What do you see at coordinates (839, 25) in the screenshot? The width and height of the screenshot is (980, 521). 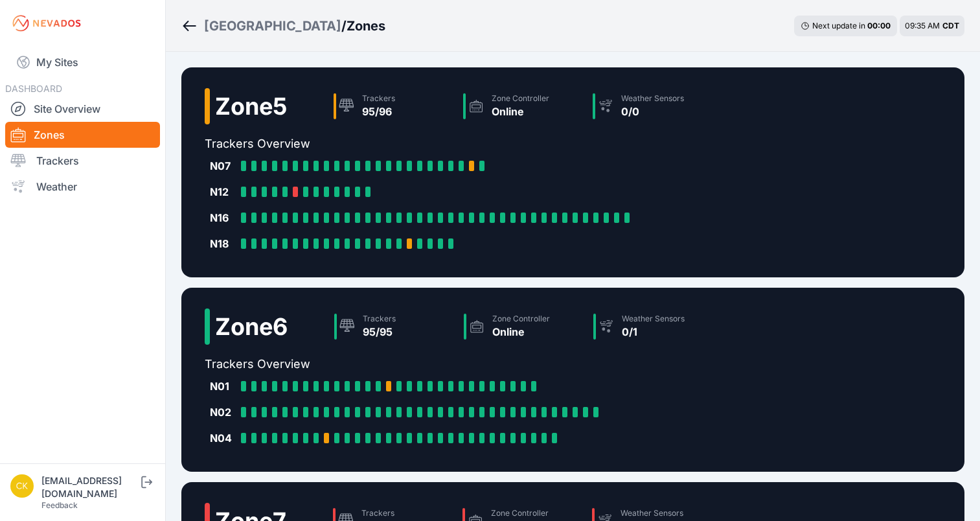 I see `span: Next update in` at bounding box center [839, 25].